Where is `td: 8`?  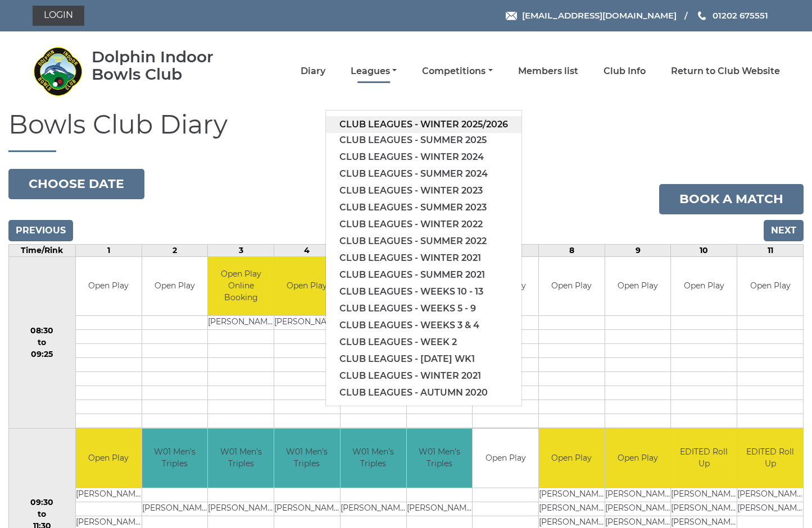
td: 8 is located at coordinates (572, 250).